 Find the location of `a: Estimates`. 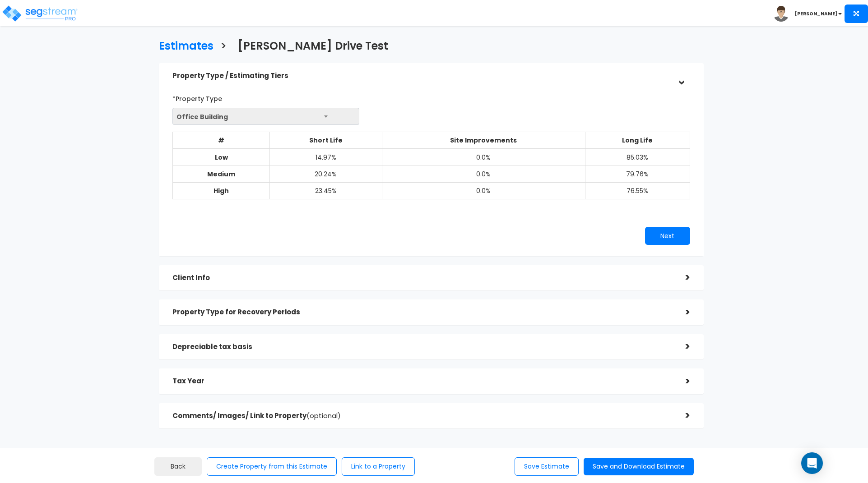

a: Estimates is located at coordinates (183, 44).